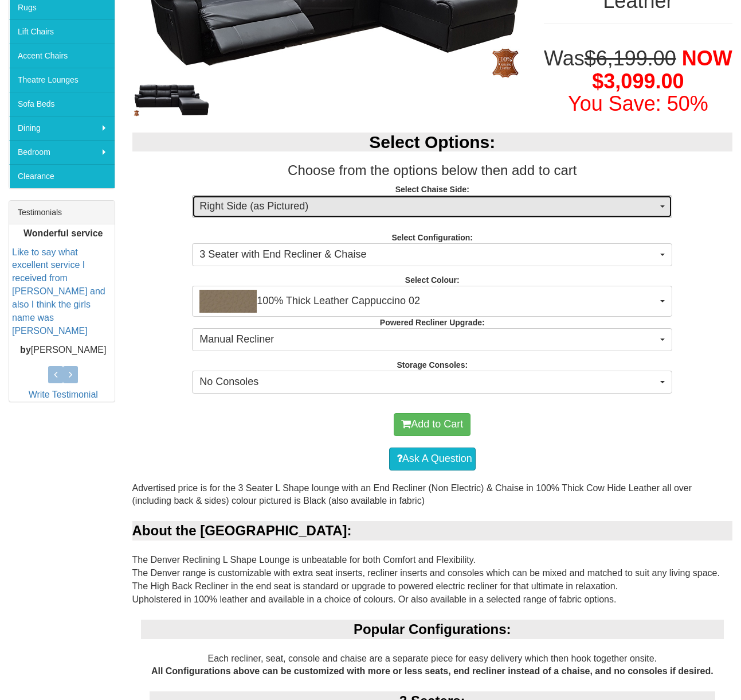 The image size is (741, 700). I want to click on button: 3 Seater with End Recliner & Chaise, so click(432, 255).